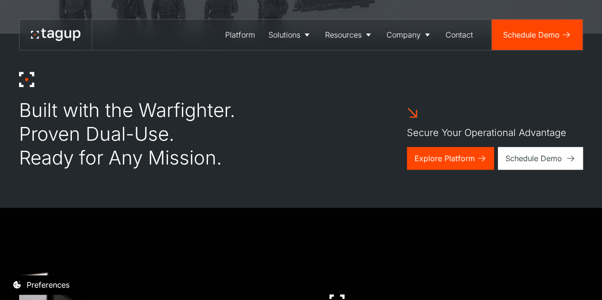 Image resolution: width=602 pixels, height=300 pixels. What do you see at coordinates (450, 158) in the screenshot?
I see `a: Explore Platform` at bounding box center [450, 158].